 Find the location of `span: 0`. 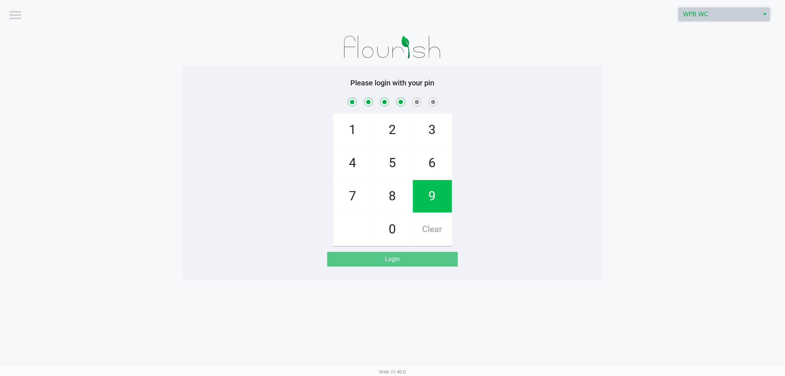

span: 0 is located at coordinates (393, 229).